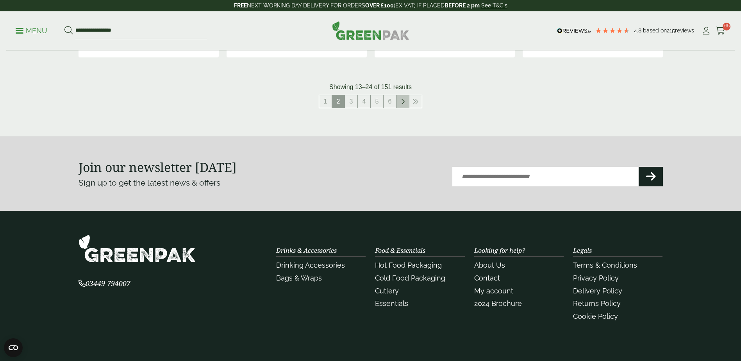  What do you see at coordinates (720, 31) in the screenshot?
I see `a: 66` at bounding box center [720, 31].